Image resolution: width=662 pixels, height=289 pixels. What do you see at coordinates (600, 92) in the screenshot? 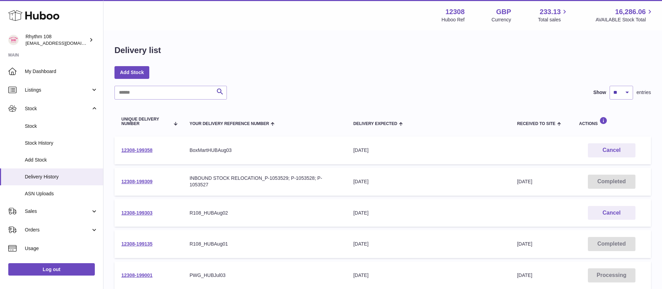
I see `label: Show` at bounding box center [600, 92].